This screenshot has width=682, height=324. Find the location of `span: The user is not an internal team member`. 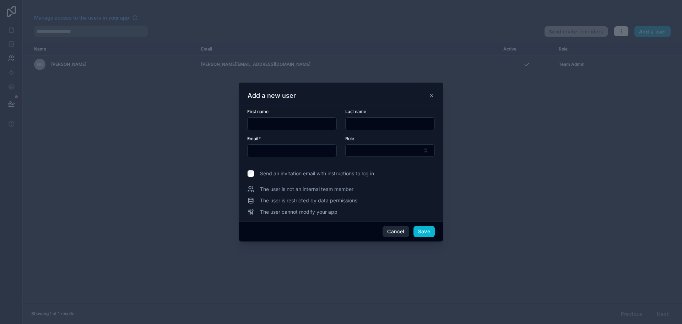

span: The user is not an internal team member is located at coordinates (307, 189).